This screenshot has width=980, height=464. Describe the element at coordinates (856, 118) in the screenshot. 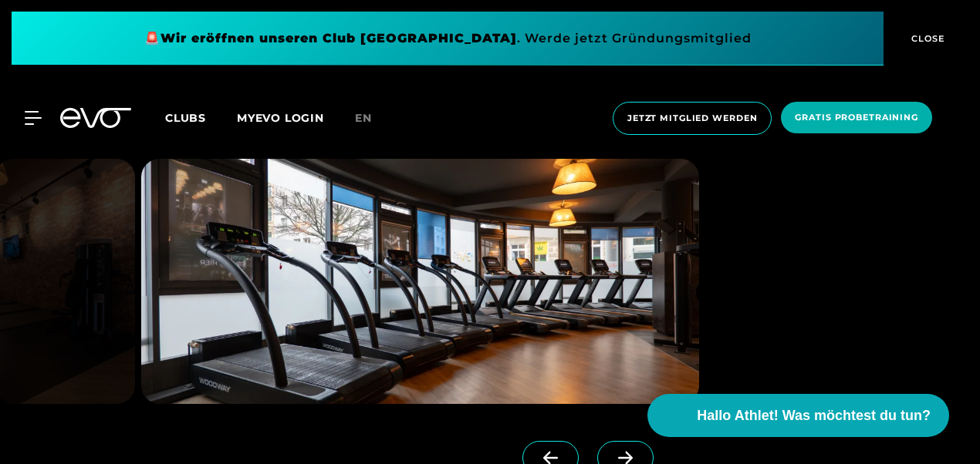

I see `span: Gratis Probetraining` at that location.